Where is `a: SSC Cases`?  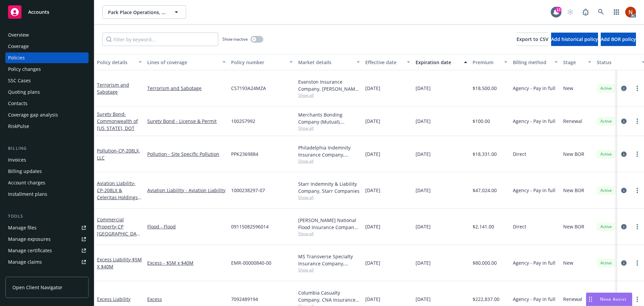
a: SSC Cases is located at coordinates (47, 80).